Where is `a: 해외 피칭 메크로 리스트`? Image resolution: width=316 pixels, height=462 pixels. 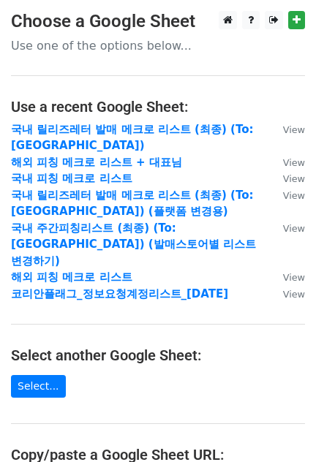
a: 해외 피칭 메크로 리스트 is located at coordinates (72, 277).